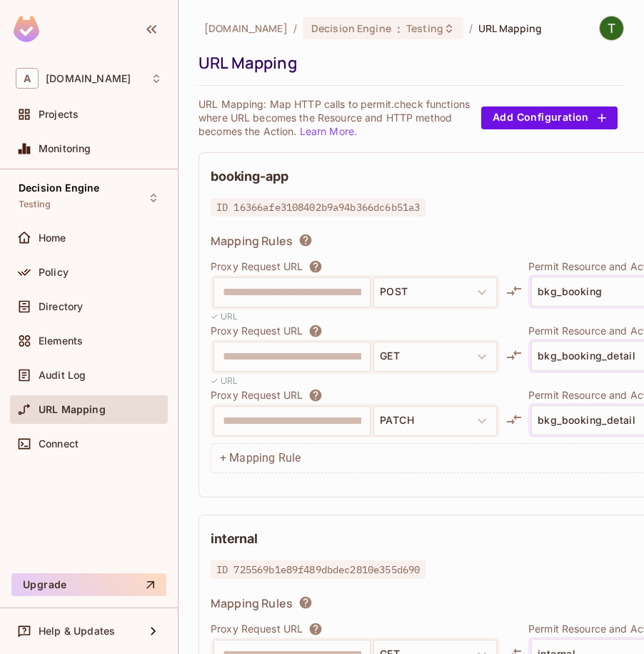  I want to click on button: PATCH, so click(435, 421).